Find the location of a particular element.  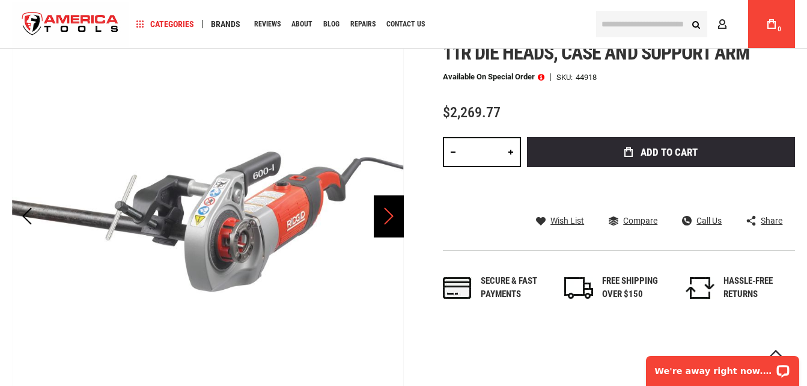

a: Categories is located at coordinates (165, 24).